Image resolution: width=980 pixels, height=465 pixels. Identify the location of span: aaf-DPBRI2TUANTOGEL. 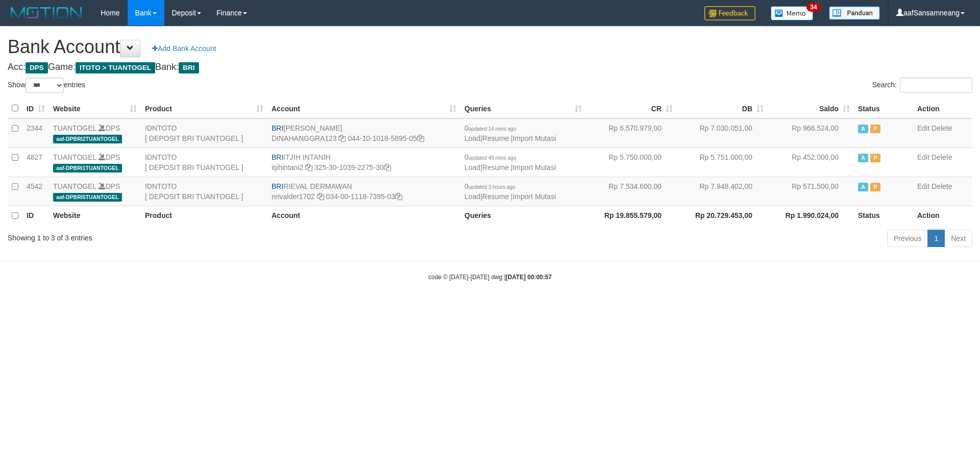
(87, 138).